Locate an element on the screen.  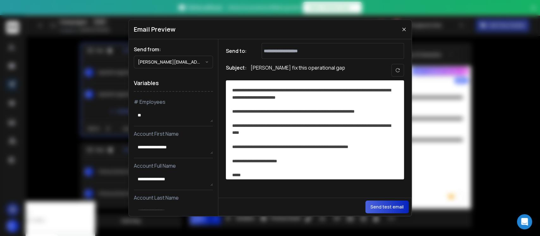
p: # Employees is located at coordinates (173, 102).